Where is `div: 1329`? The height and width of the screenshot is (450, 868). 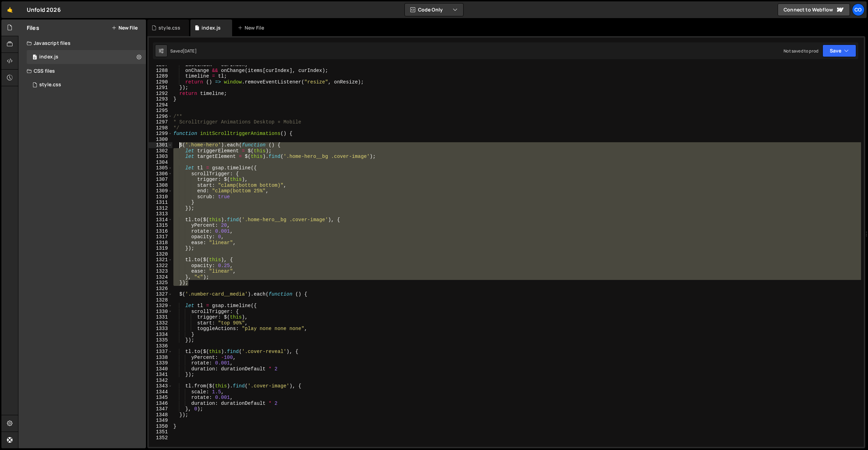
div: 1329 is located at coordinates (160, 306).